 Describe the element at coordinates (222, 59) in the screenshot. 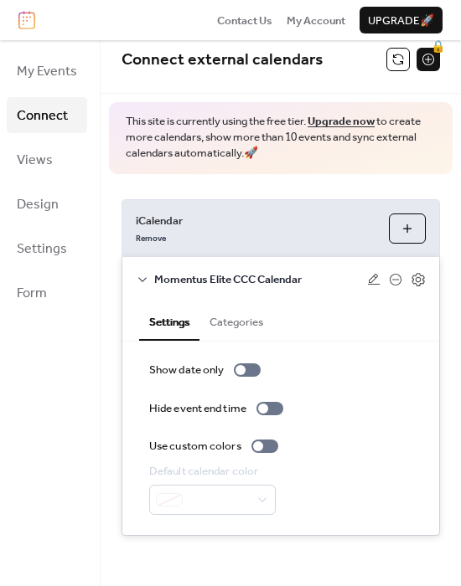

I see `span: Connect external calendars` at that location.